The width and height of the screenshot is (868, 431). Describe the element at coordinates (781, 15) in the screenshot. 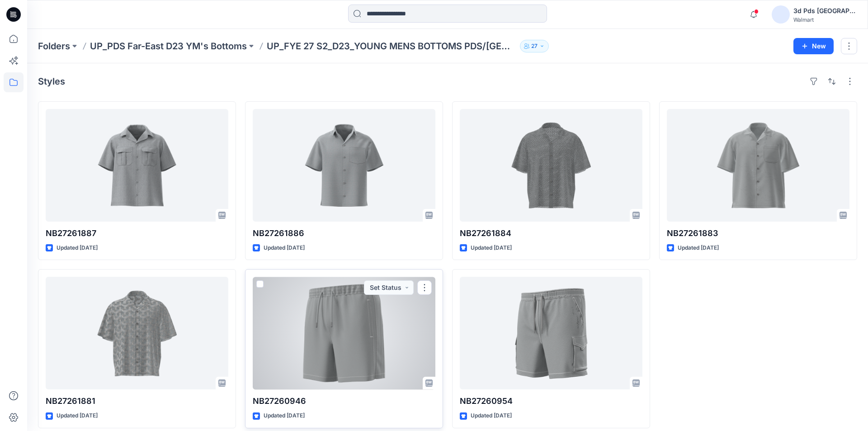

I see `img: avatar` at that location.